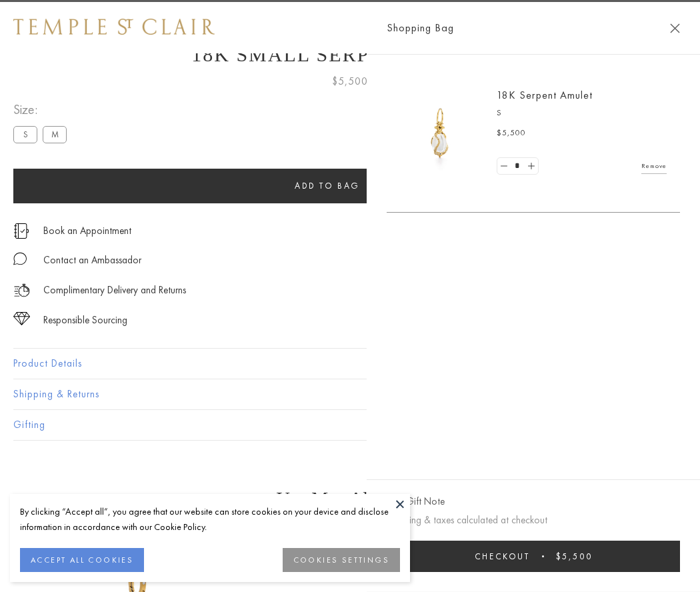 The image size is (700, 592). I want to click on a: 18K Serpent Amulet, so click(545, 94).